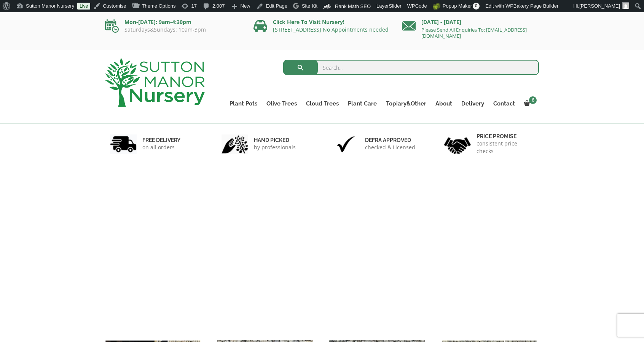 Image resolution: width=644 pixels, height=342 pixels. I want to click on a: 6, so click(529, 104).